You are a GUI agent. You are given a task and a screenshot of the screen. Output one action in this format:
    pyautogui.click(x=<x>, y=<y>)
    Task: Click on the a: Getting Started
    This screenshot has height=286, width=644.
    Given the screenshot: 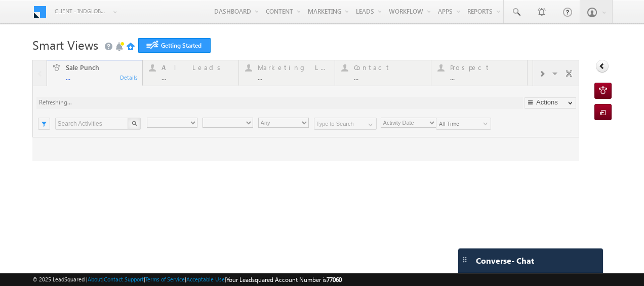 What is the action you would take?
    pyautogui.click(x=174, y=45)
    